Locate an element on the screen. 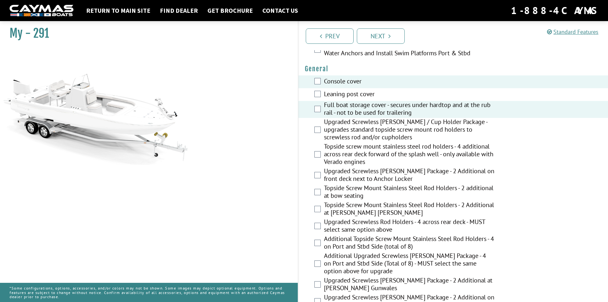  label: Topside screw mount stainless steel rod holders - 4 additional across rear deck forward of the sp... is located at coordinates (409, 154).